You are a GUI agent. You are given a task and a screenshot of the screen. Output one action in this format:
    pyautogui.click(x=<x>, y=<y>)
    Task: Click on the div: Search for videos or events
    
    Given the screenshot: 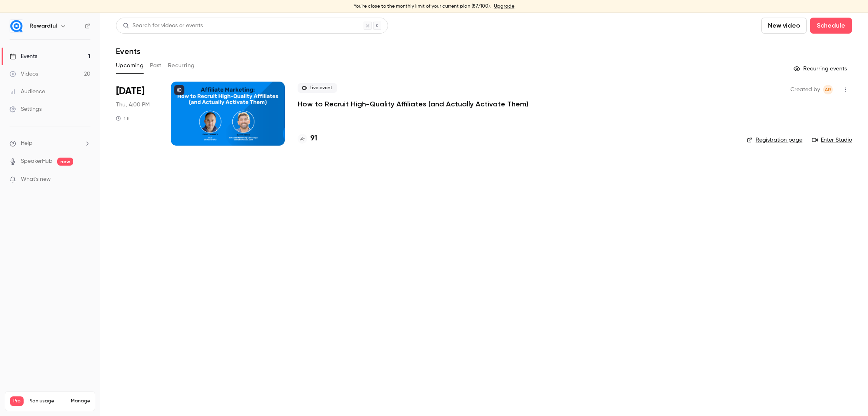 What is the action you would take?
    pyautogui.click(x=163, y=26)
    